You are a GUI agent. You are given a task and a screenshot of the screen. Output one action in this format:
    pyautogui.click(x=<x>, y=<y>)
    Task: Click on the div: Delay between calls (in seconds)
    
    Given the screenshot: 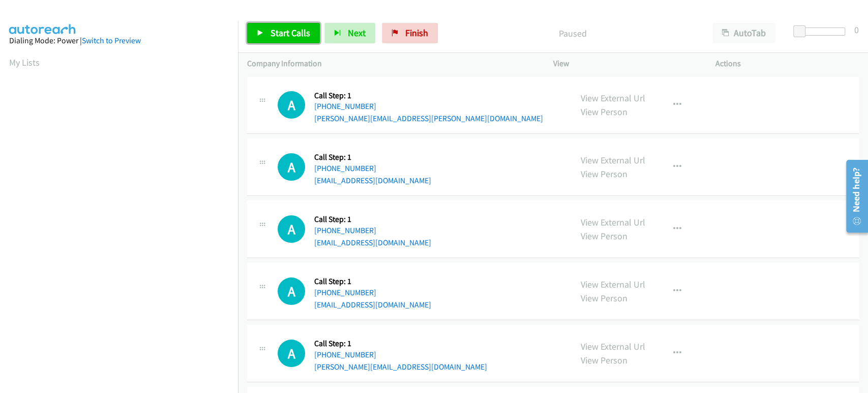 What is the action you would take?
    pyautogui.click(x=821, y=31)
    